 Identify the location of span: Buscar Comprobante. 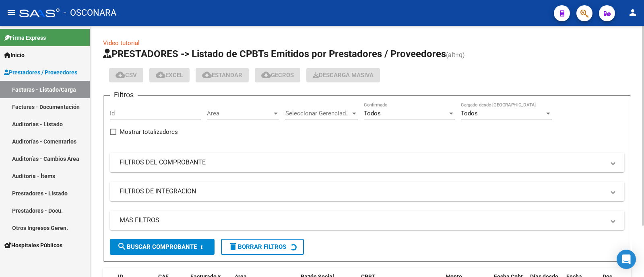
(157, 247).